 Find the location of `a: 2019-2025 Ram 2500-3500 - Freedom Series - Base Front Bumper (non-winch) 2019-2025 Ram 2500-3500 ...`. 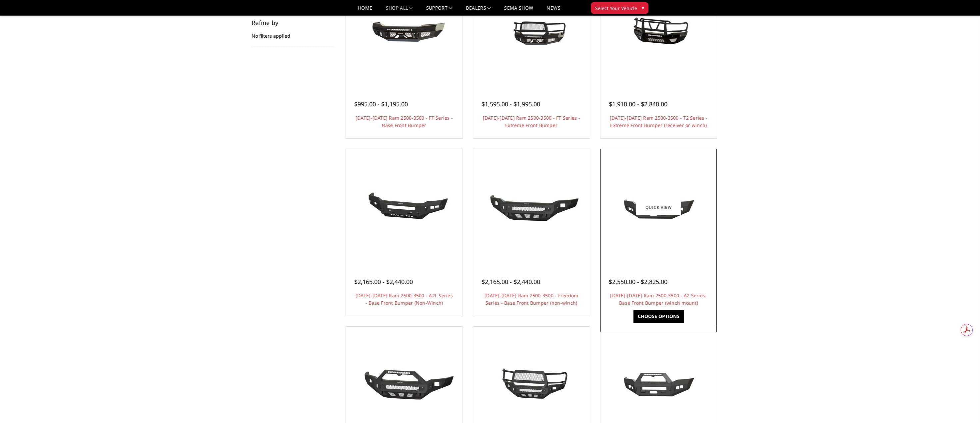

a: 2019-2025 Ram 2500-3500 - Freedom Series - Base Front Bumper (non-winch) 2019-2025 Ram 2500-3500 ... is located at coordinates (532, 207).